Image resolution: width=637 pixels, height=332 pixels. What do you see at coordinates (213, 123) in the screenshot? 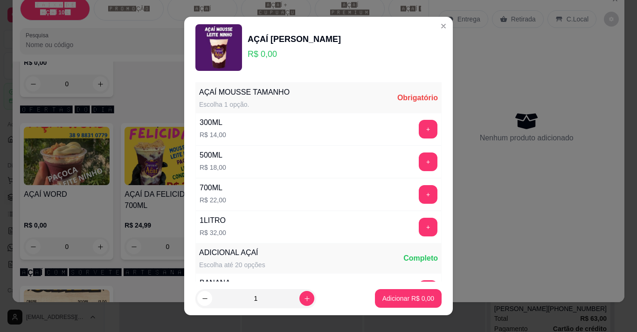
I see `div: 300ML` at bounding box center [213, 123].